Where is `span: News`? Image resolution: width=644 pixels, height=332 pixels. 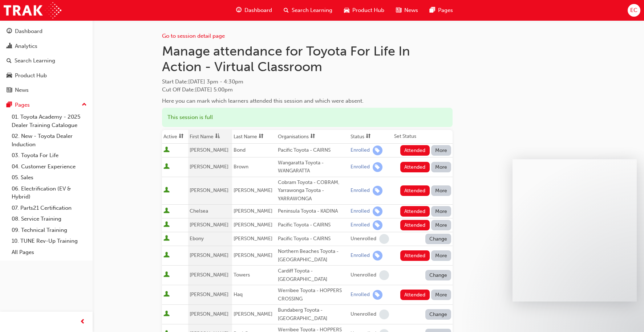 span: News is located at coordinates (412, 10).